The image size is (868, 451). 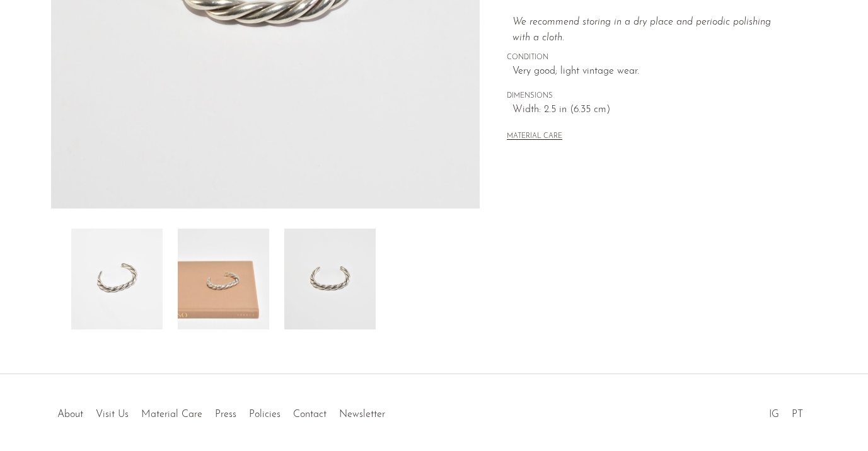 What do you see at coordinates (112, 414) in the screenshot?
I see `a: Visit Us` at bounding box center [112, 414].